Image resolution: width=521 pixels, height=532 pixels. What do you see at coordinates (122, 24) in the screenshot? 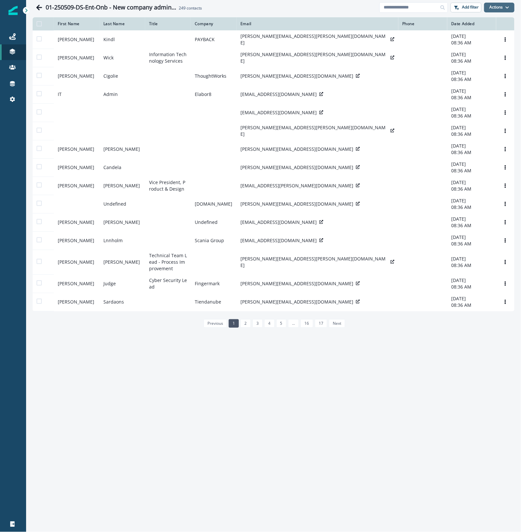
I see `div: Last Name` at bounding box center [122, 24].